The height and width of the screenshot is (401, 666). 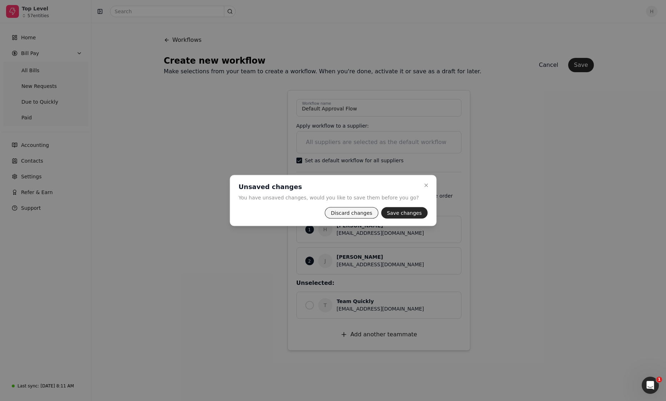 I want to click on button: Discard changes, so click(x=352, y=213).